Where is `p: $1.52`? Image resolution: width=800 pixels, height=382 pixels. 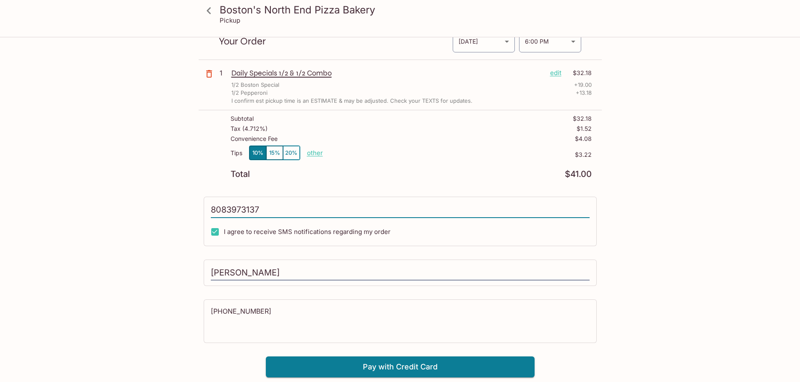 p: $1.52 is located at coordinates (584, 129).